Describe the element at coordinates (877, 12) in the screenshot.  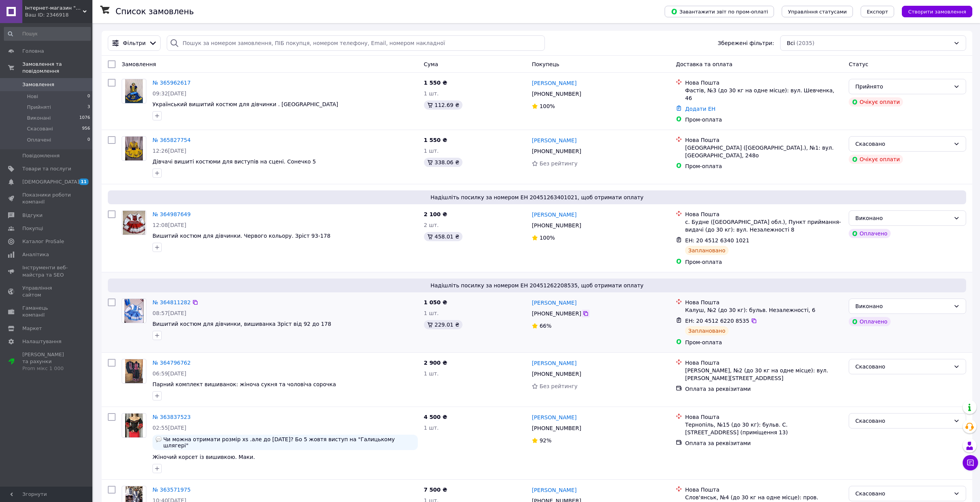
I see `button: Експорт` at that location.